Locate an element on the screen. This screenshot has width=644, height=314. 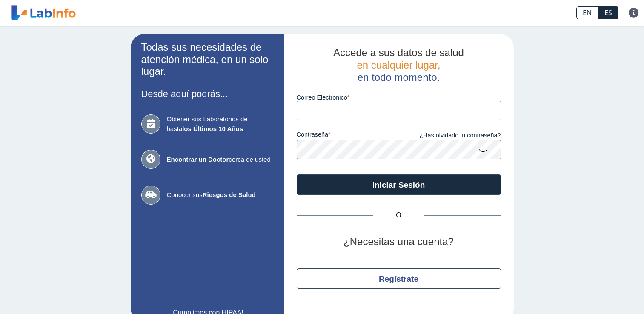
span: en todo momento. is located at coordinates (398, 77).